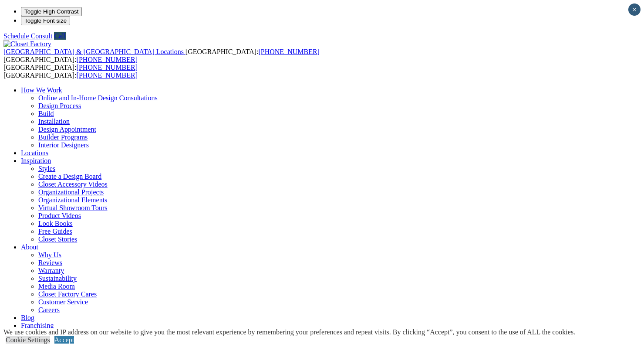  Describe the element at coordinates (98, 97) in the screenshot. I see `a: Online and In-Home Design Consultations` at that location.